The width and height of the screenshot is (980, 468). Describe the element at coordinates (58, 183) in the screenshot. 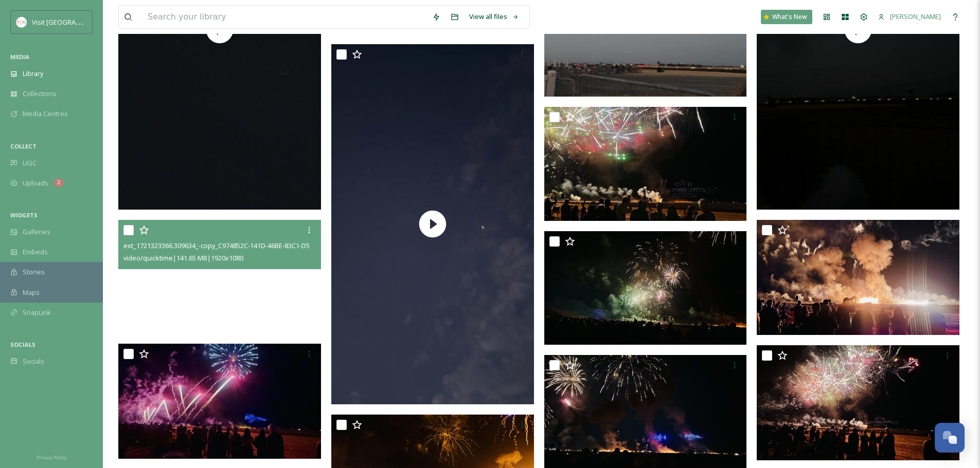

I see `div: 2` at that location.